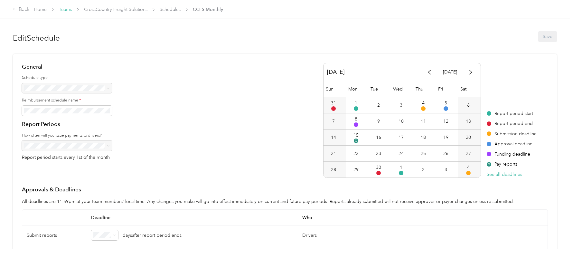 Image resolution: width=573 pixels, height=260 pixels. Describe the element at coordinates (65, 9) in the screenshot. I see `a: Teams` at that location.